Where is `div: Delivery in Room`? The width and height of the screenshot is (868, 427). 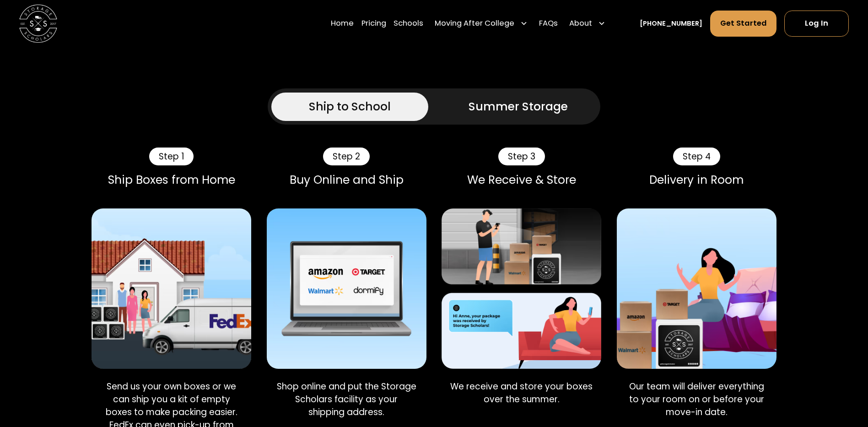
div: Delivery in Room is located at coordinates (697, 180).